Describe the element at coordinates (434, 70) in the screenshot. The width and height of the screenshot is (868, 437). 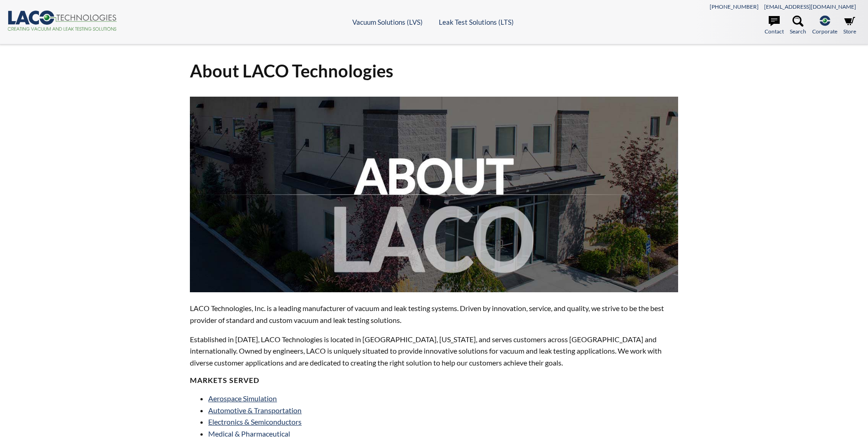
I see `h1: About LACO Technologies` at that location.